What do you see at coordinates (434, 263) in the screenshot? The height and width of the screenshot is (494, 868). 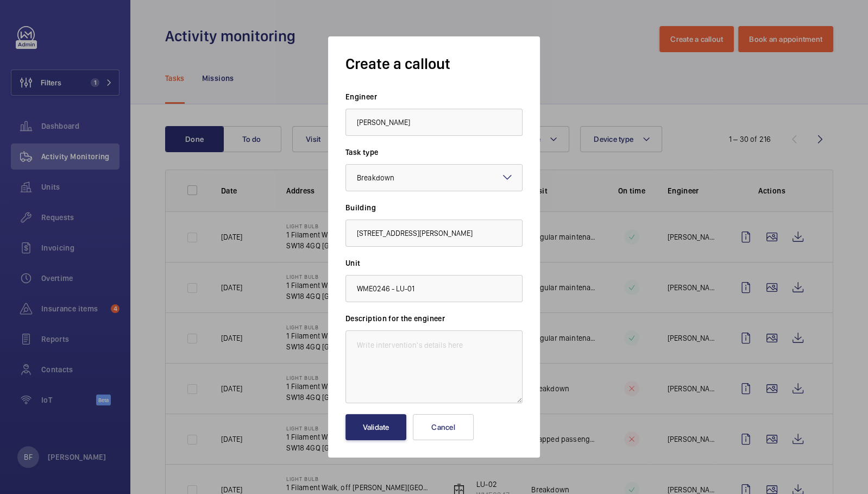 I see `label: Unit` at bounding box center [434, 263].